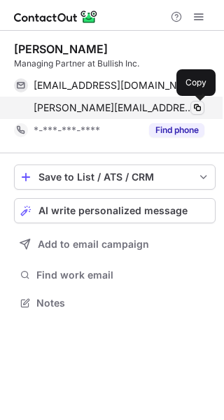 This screenshot has width=224, height=420. I want to click on button: Find work email, so click(115, 275).